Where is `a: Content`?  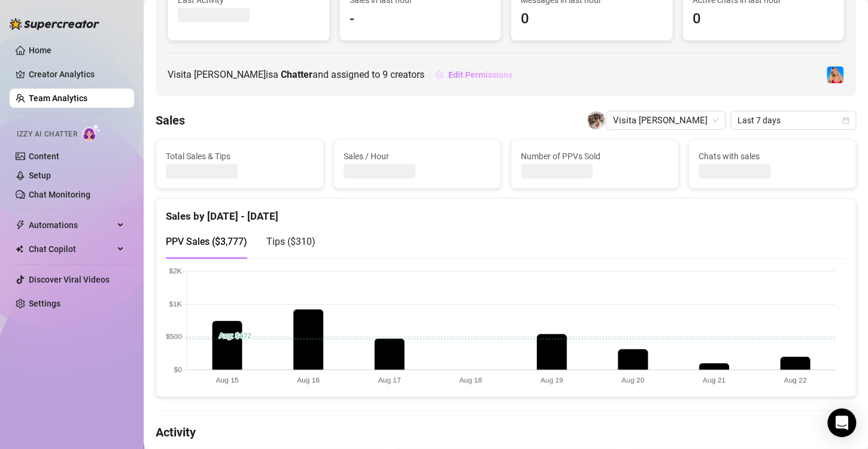 a: Content is located at coordinates (43, 156).